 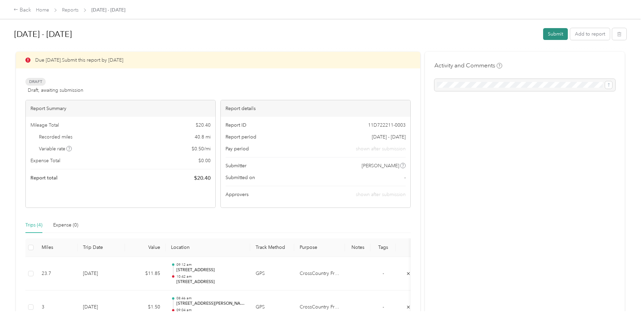 I want to click on span: Pay period, so click(x=237, y=149).